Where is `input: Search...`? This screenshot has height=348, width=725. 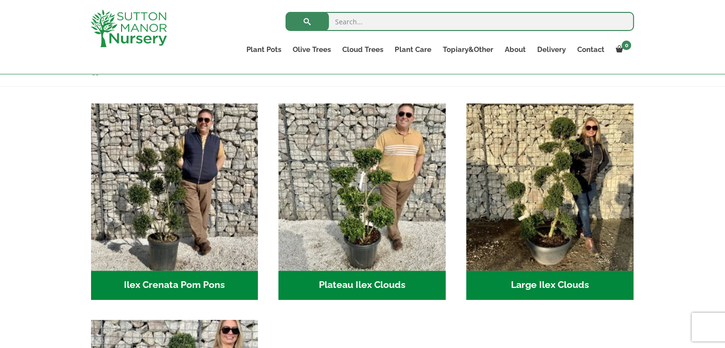
input: Search... is located at coordinates (459, 21).